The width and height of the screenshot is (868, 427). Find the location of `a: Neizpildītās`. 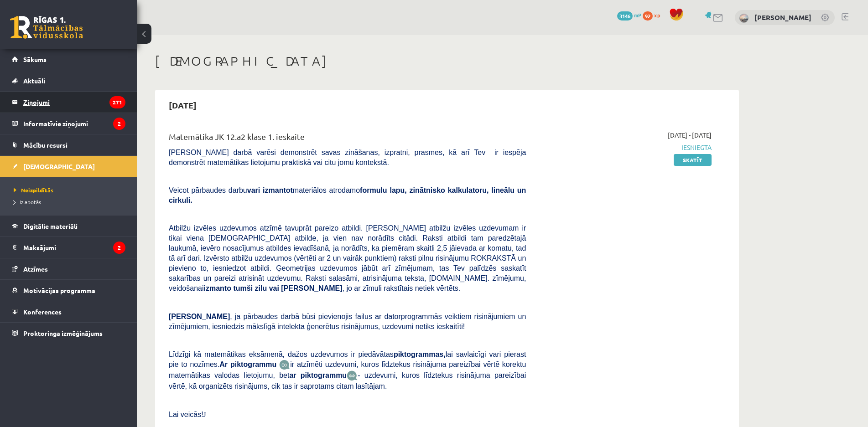

a: Neizpildītās is located at coordinates (71, 190).